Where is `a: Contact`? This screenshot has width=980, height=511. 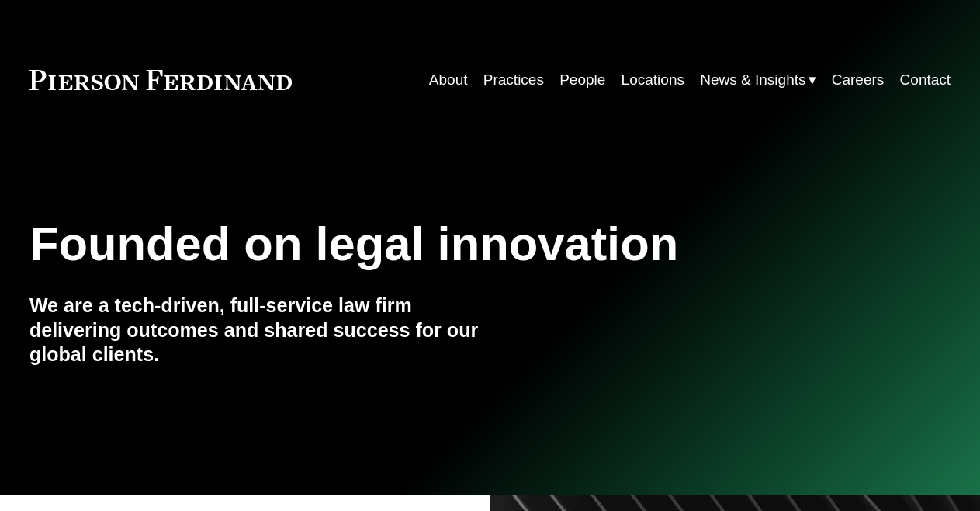
a: Contact is located at coordinates (926, 80).